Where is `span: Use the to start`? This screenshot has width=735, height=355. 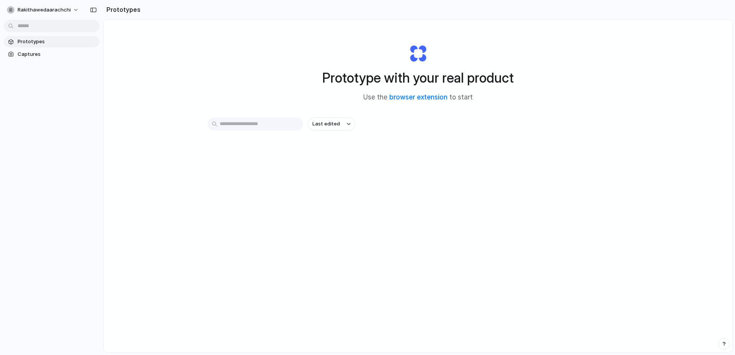 span: Use the to start is located at coordinates (418, 98).